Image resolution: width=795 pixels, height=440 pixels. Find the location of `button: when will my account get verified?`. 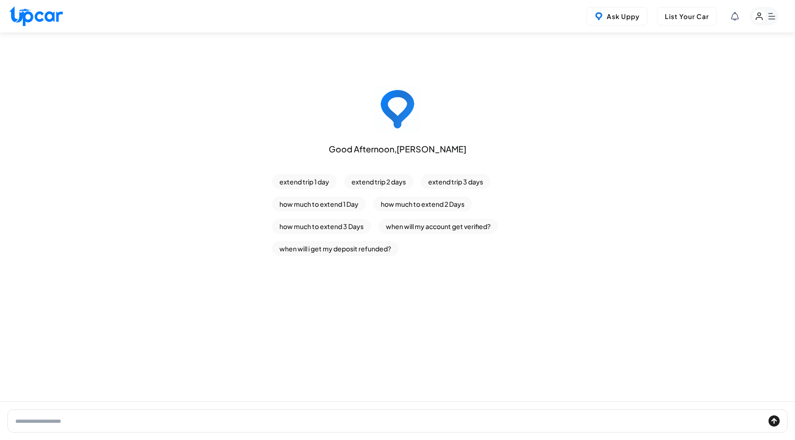

button: when will my account get verified? is located at coordinates (438, 226).